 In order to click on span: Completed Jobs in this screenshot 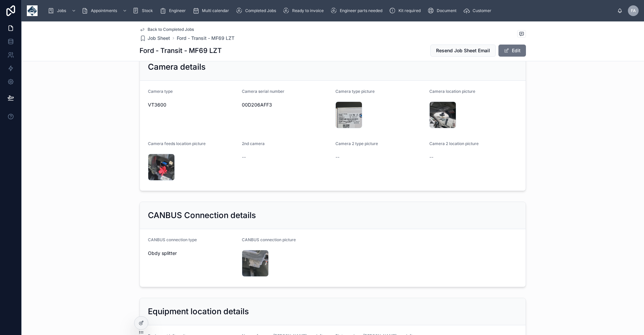, I will do `click(260, 11)`.